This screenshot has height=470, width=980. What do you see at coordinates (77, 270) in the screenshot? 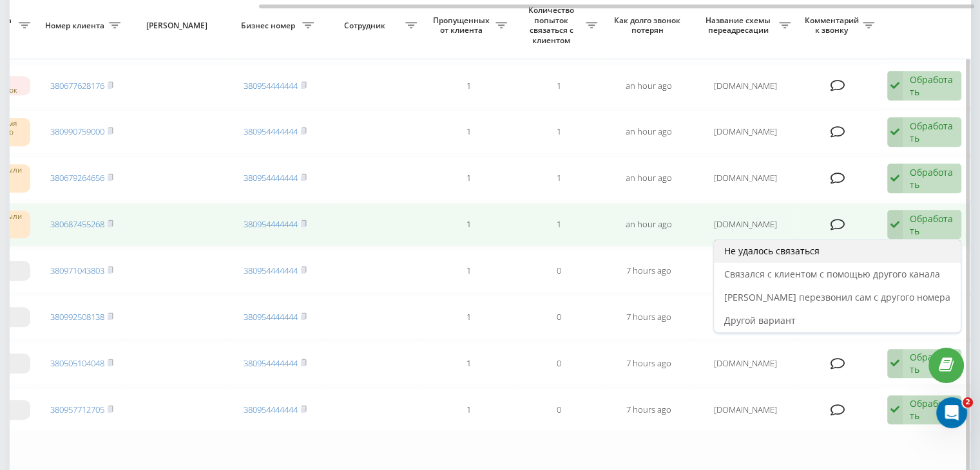
I see `a: 380971043803` at bounding box center [77, 270].